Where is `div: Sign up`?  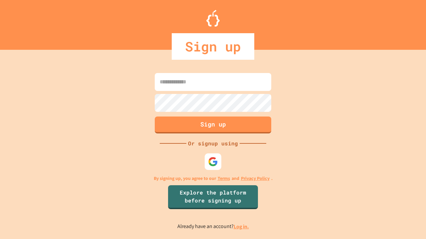
div: Sign up is located at coordinates (213, 47).